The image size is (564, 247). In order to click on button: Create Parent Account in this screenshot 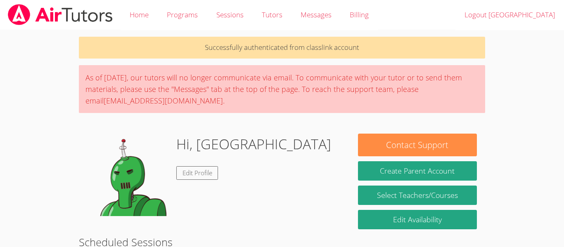, I will do `click(417, 171)`.